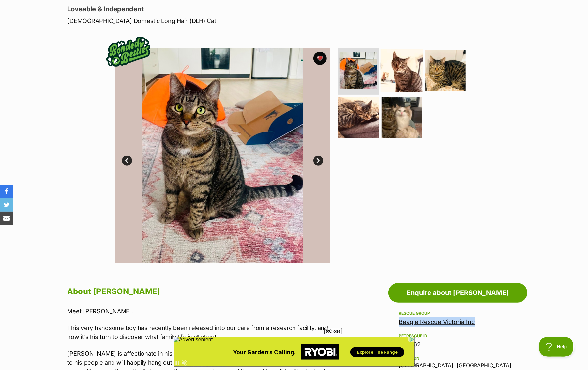 The image size is (588, 370). I want to click on a: Next, so click(318, 160).